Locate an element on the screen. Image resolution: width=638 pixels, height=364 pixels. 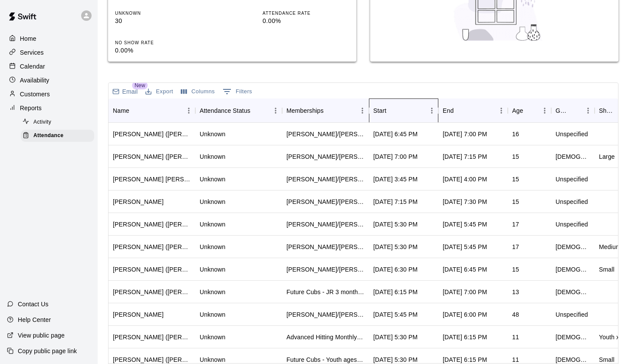
p: Calendar is located at coordinates (33, 66).